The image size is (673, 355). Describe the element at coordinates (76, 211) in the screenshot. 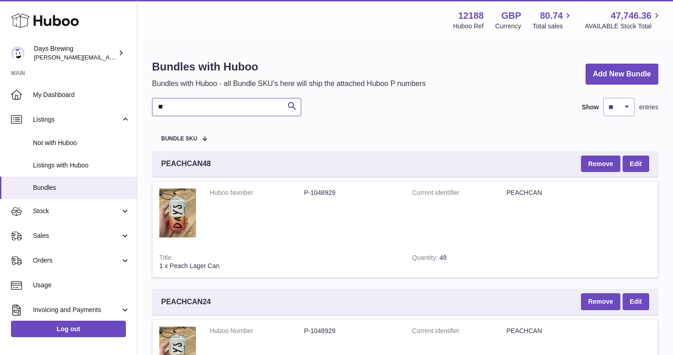

I see `span: Stock` at that location.